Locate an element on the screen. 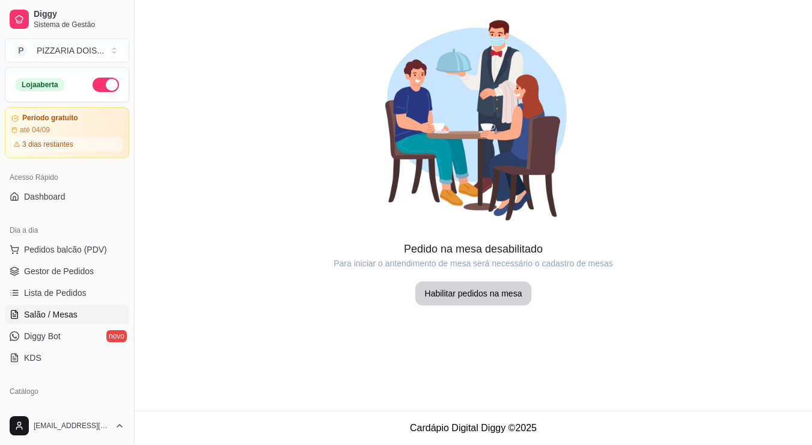 The height and width of the screenshot is (445, 812). button: Pedidos balcão (PDV) is located at coordinates (67, 249).